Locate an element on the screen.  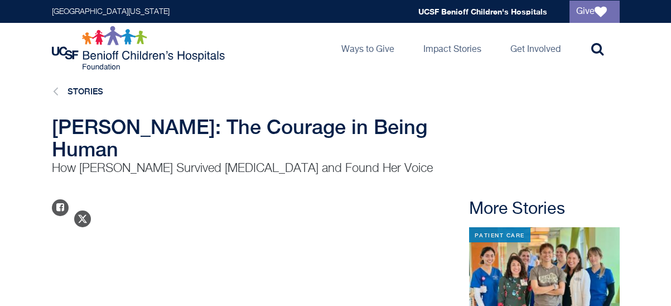
div: Patient Care is located at coordinates (500, 234).